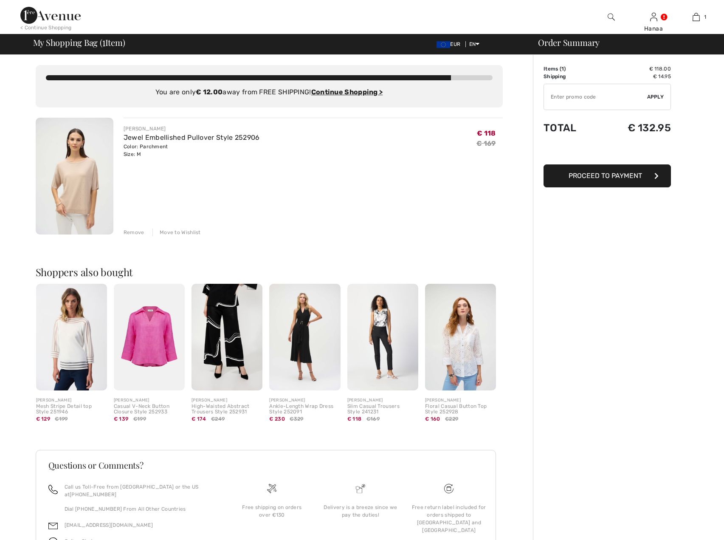 Image resolution: width=724 pixels, height=540 pixels. Describe the element at coordinates (634, 69) in the screenshot. I see `td: € 118.00` at that location.